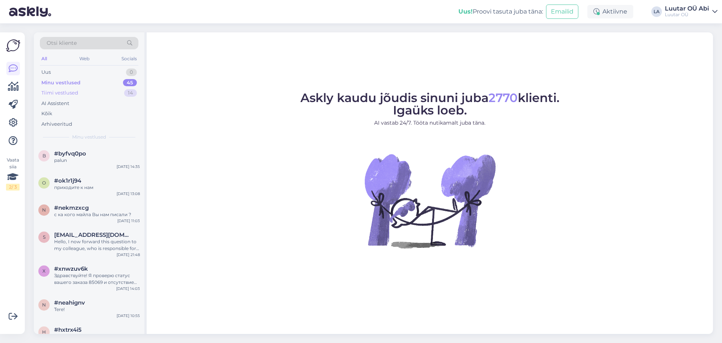 The image size is (722, 343). I want to click on span: skell70@mail.ru, so click(93, 235).